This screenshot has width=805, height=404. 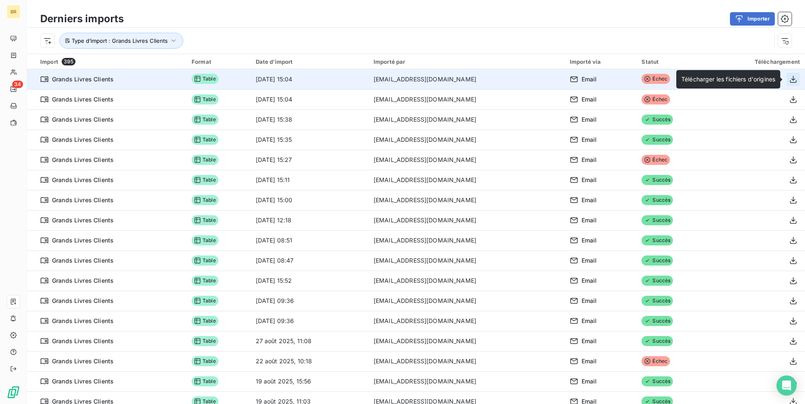 What do you see at coordinates (309, 361) in the screenshot?
I see `td: 22 août 2025, 10:18` at bounding box center [309, 361].